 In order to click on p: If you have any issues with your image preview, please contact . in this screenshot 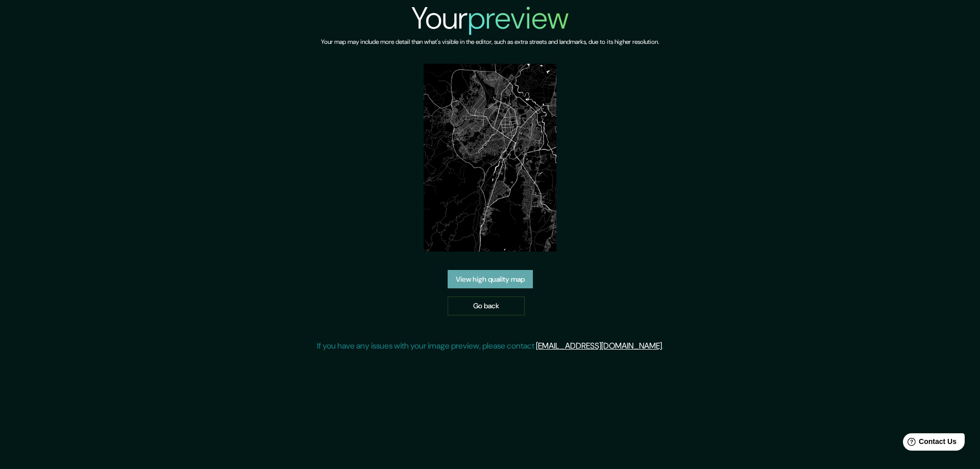, I will do `click(490, 346)`.